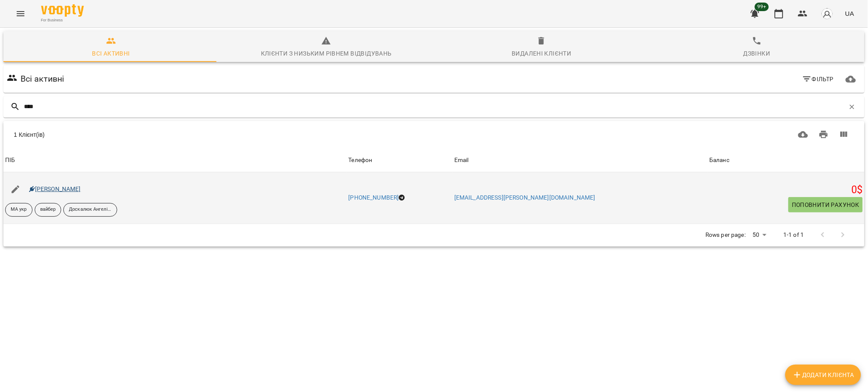 The image size is (868, 392). I want to click on div: ПІБ, so click(10, 160).